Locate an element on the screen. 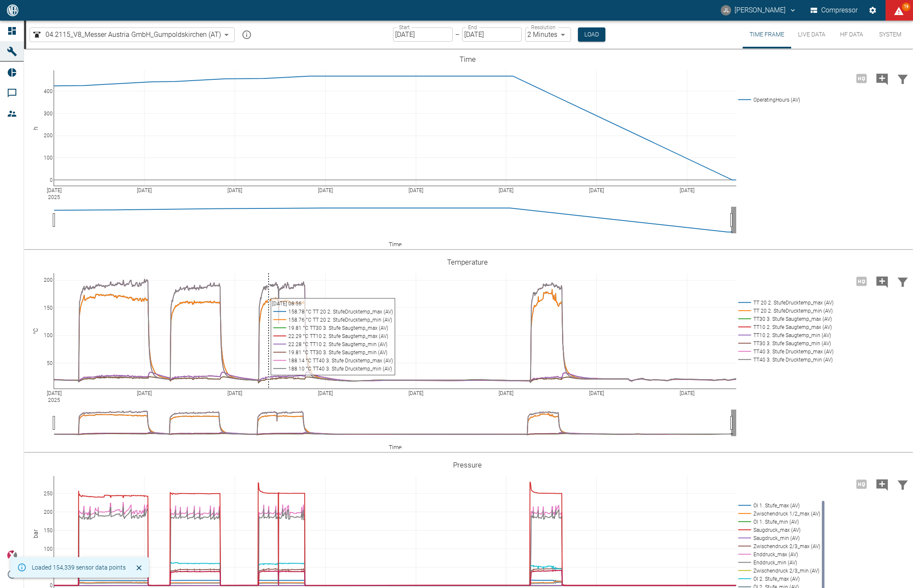 The height and width of the screenshot is (588, 913). button: ai-cas@nea-x.net is located at coordinates (758, 10).